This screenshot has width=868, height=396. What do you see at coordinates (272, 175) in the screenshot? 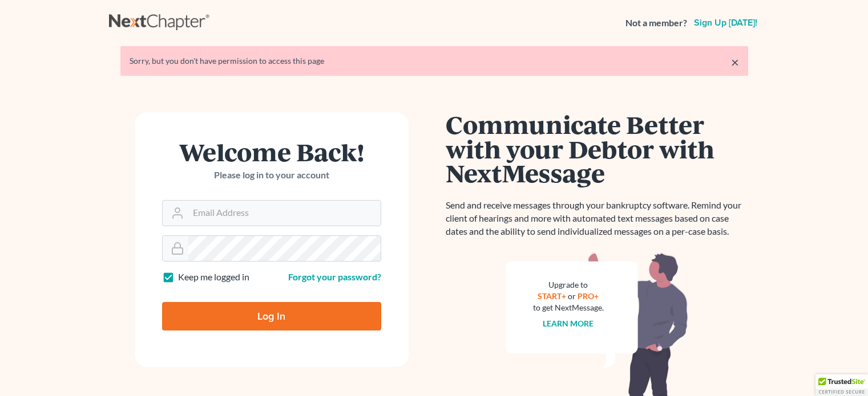
I see `p: Please log in to your account` at bounding box center [272, 175].